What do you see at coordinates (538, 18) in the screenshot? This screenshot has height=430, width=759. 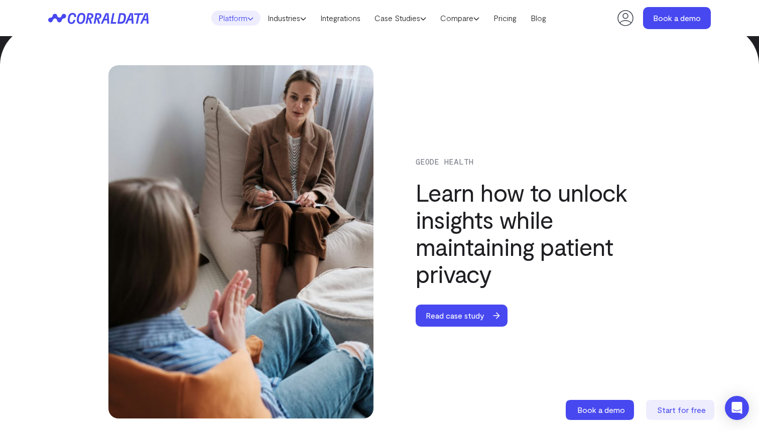 I see `a: Blog` at bounding box center [538, 18].